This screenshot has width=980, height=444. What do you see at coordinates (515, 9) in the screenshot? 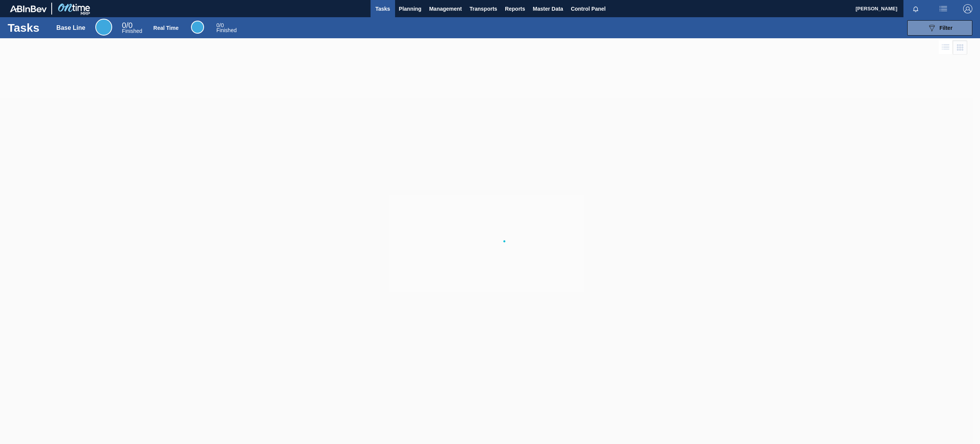
I see `span: Reports` at bounding box center [515, 9].